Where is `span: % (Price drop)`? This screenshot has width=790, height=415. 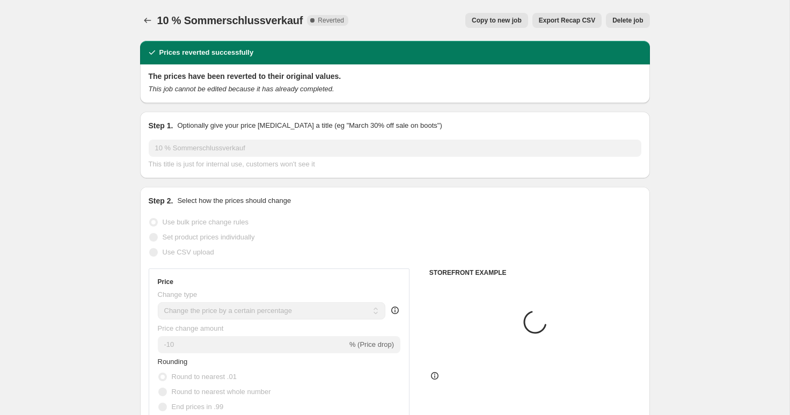
span: % (Price drop) is located at coordinates (371, 344).